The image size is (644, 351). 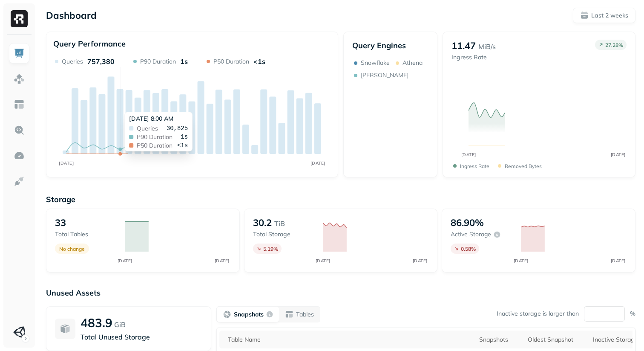 What do you see at coordinates (284, 234) in the screenshot?
I see `p: Total storage` at bounding box center [284, 234].